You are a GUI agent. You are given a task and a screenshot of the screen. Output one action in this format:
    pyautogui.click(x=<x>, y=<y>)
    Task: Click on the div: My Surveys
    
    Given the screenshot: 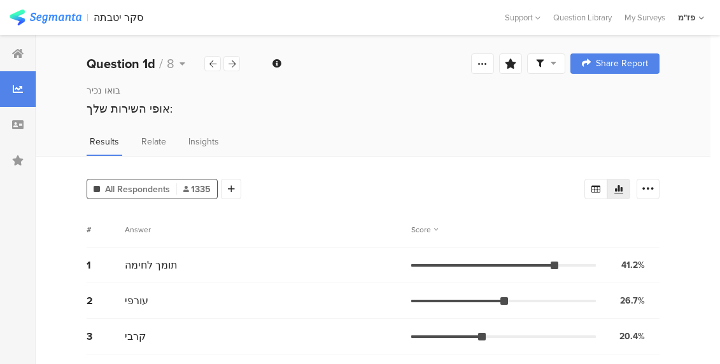 What is the action you would take?
    pyautogui.click(x=644, y=17)
    